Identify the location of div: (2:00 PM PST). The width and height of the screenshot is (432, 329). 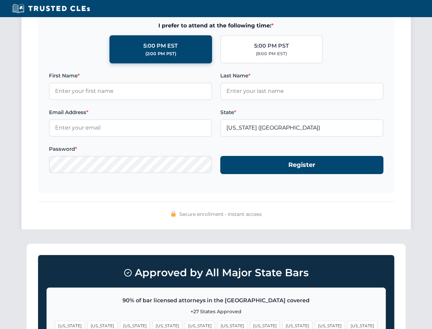
(161, 54).